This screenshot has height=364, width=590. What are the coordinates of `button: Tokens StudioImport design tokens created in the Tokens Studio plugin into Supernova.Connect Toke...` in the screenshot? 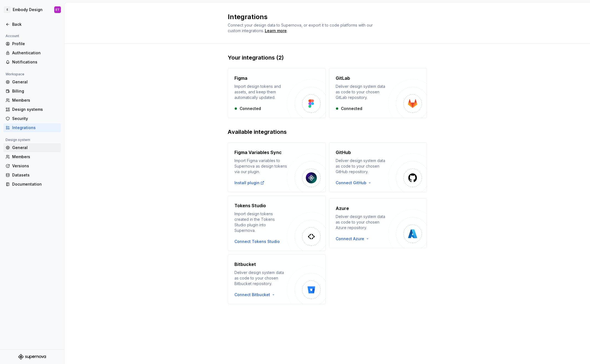 It's located at (277, 223).